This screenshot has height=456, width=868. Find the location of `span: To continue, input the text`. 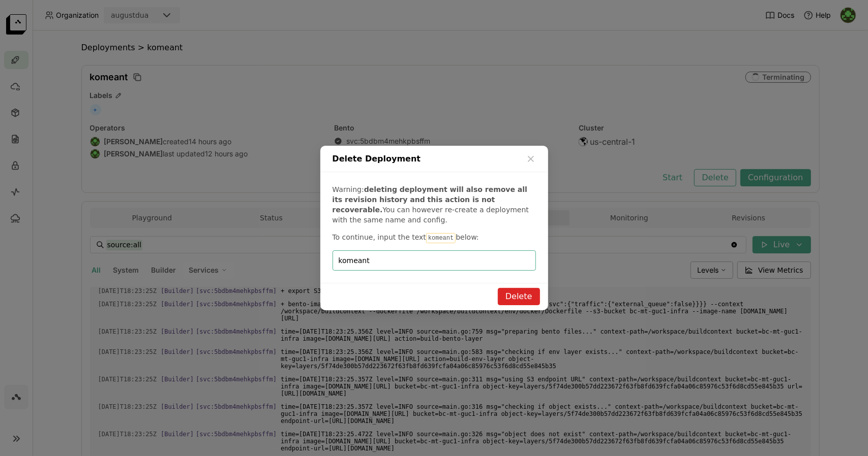

span: To continue, input the text is located at coordinates (379, 237).